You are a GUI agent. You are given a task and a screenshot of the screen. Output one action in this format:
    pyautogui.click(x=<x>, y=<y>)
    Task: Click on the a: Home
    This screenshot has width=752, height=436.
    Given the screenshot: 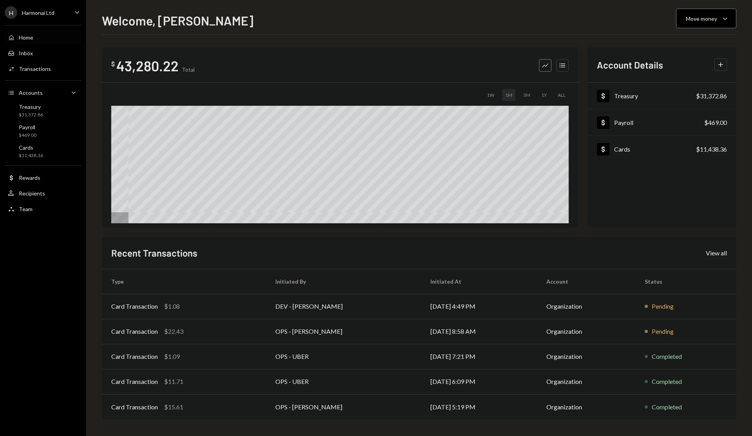 What is the action you would take?
    pyautogui.click(x=43, y=37)
    